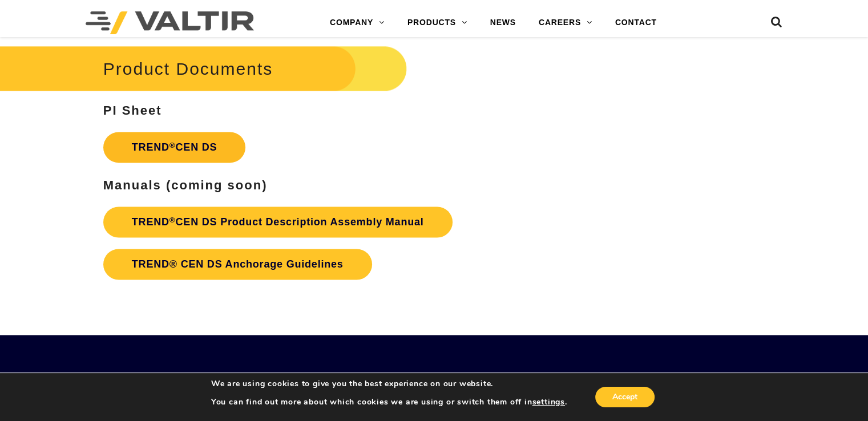  I want to click on a: CONTACT, so click(635, 23).